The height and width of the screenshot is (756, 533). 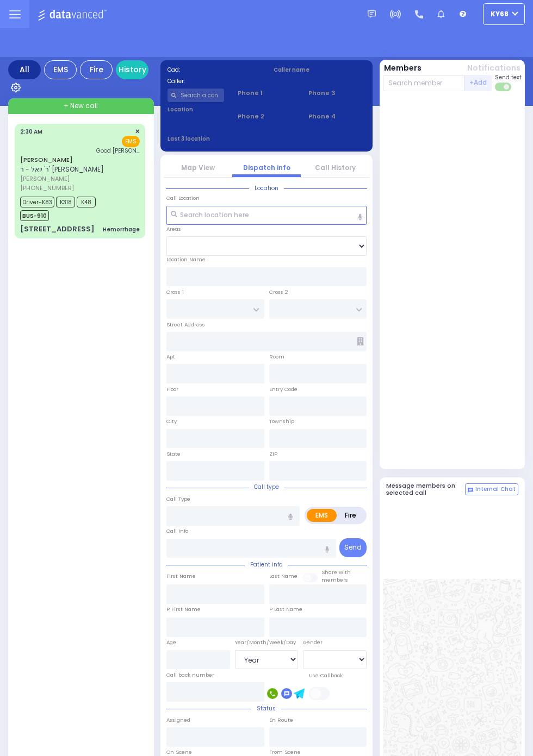 What do you see at coordinates (426, 489) in the screenshot?
I see `h5: Message members on selected call` at bounding box center [426, 489].